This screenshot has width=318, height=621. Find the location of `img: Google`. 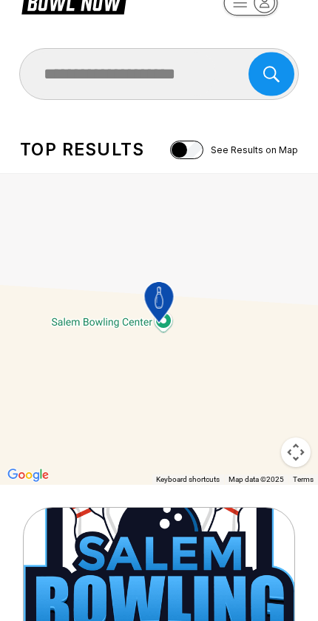

img: Google is located at coordinates (28, 476).